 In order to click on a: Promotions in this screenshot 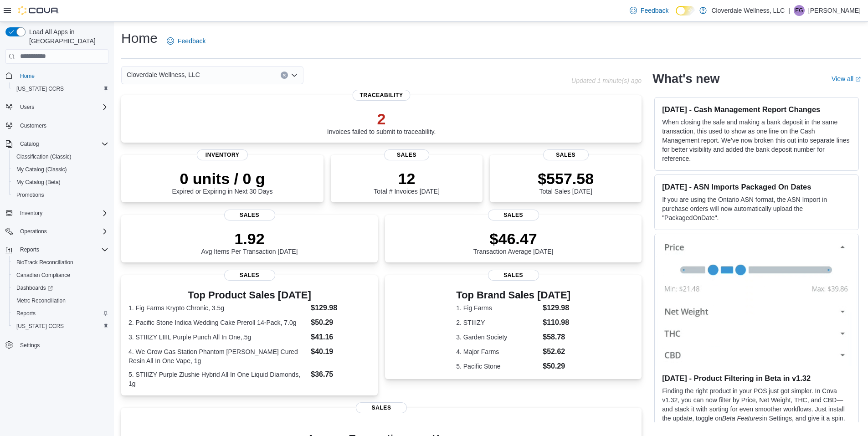, I will do `click(30, 195)`.